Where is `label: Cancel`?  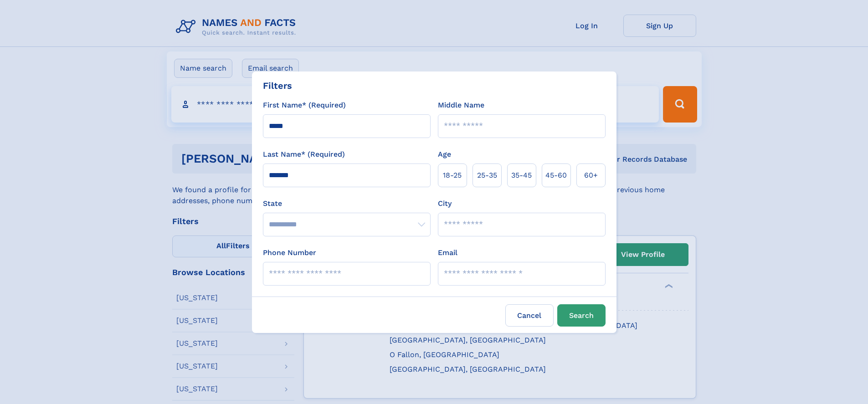
label: Cancel is located at coordinates (529, 315).